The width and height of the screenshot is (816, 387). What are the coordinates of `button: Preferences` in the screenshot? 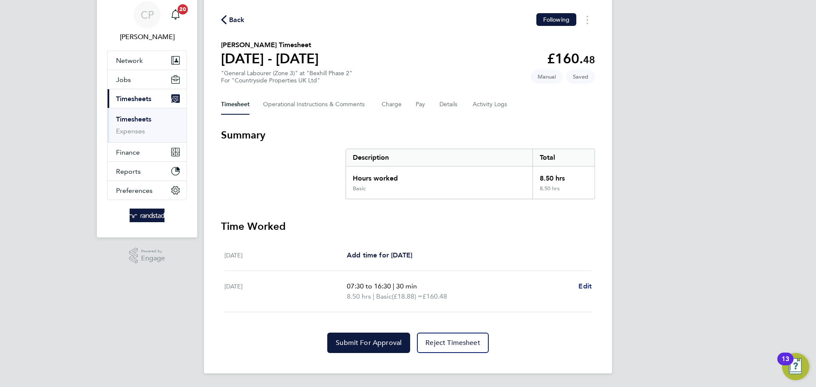 It's located at (147, 190).